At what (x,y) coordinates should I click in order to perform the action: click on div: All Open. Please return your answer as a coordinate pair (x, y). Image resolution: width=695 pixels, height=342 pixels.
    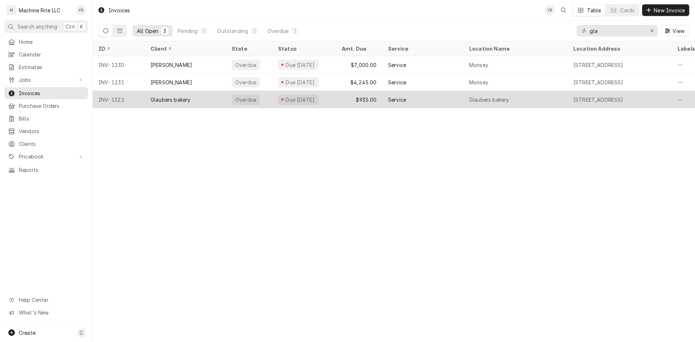
    Looking at the image, I should click on (147, 31).